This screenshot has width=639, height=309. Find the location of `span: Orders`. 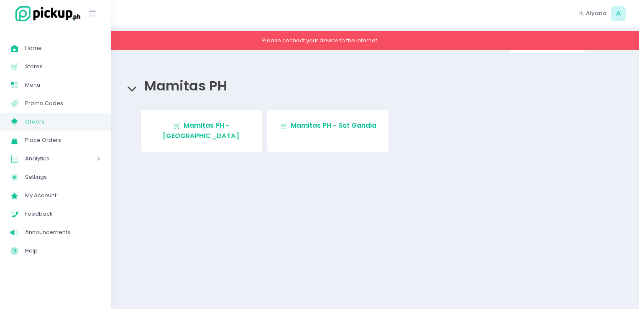

span: Orders is located at coordinates (63, 122).